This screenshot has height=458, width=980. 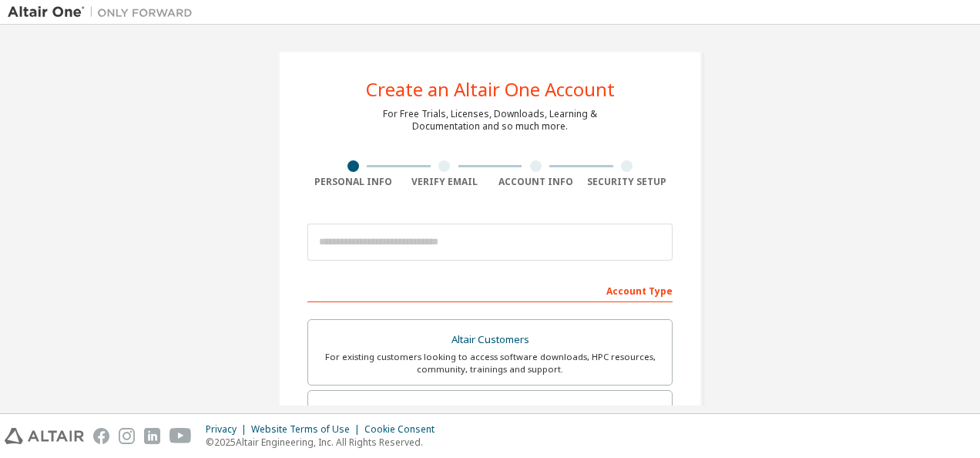 I want to click on div: Personal Info, so click(x=353, y=182).